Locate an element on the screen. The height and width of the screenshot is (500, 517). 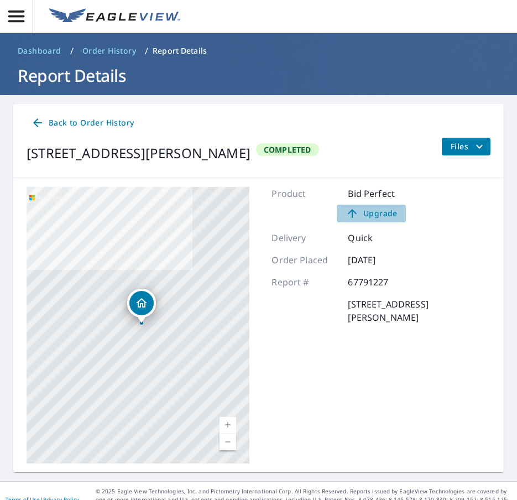
p: Product is located at coordinates (304, 204).